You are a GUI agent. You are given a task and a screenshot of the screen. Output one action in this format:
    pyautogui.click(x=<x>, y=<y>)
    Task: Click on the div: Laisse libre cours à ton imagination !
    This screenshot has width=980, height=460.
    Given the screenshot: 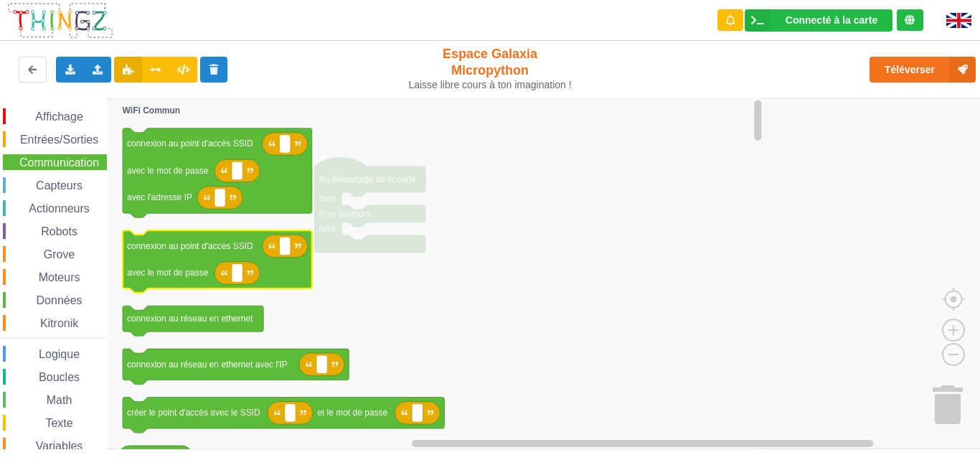 What is the action you would take?
    pyautogui.click(x=490, y=85)
    